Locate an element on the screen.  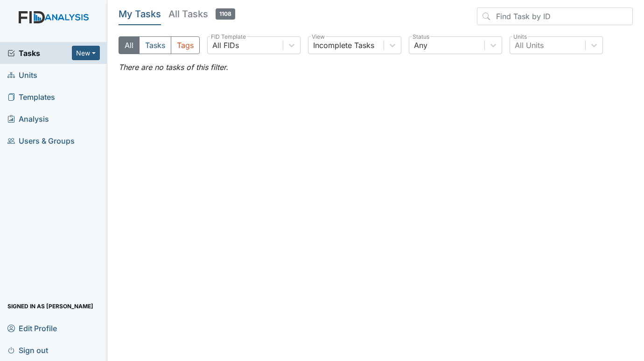
em: There are no tasks of this filter. is located at coordinates (173, 67).